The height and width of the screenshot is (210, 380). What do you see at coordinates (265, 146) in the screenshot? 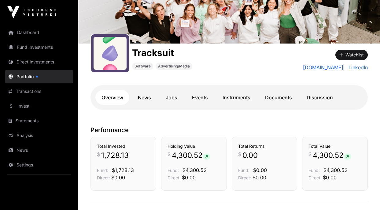
I see `h3: Total Returns` at bounding box center [265, 146].